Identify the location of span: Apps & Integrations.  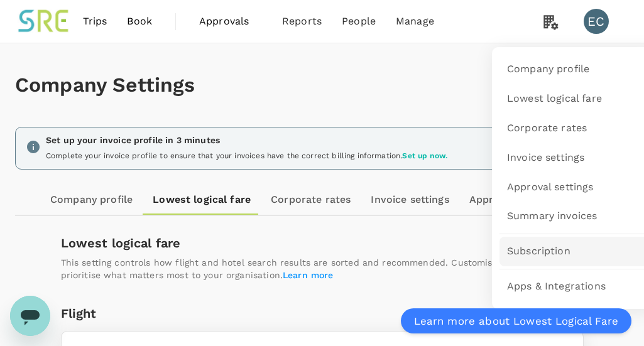
(556, 287).